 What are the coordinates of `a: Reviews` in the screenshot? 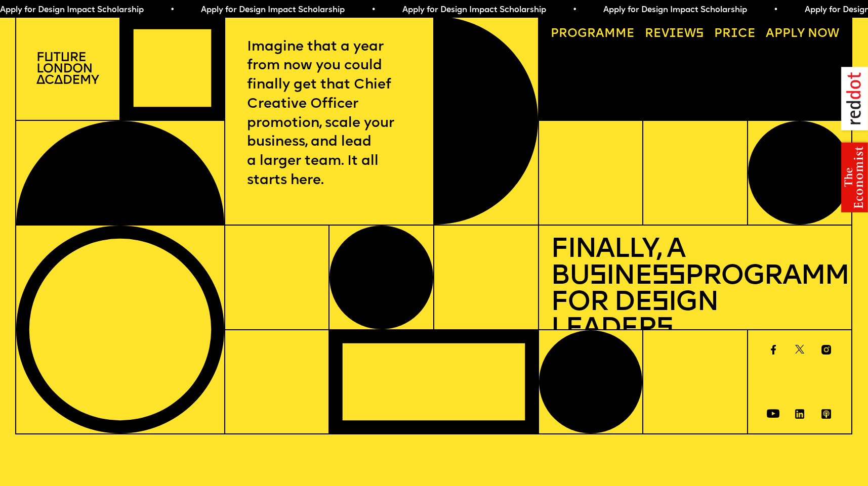 It's located at (674, 34).